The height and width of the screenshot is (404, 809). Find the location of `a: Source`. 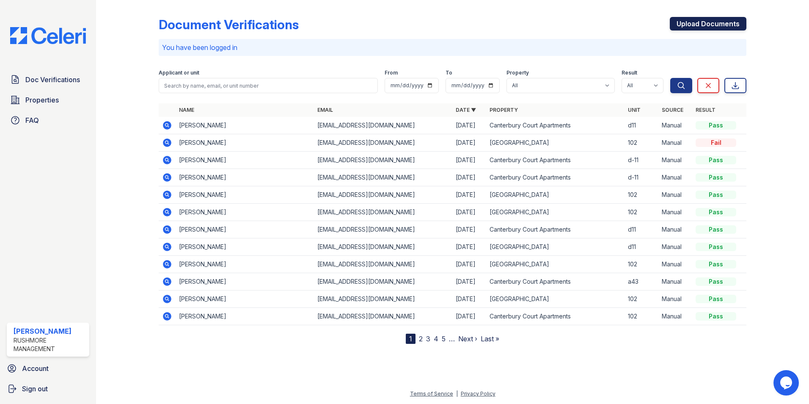

a: Source is located at coordinates (673, 110).